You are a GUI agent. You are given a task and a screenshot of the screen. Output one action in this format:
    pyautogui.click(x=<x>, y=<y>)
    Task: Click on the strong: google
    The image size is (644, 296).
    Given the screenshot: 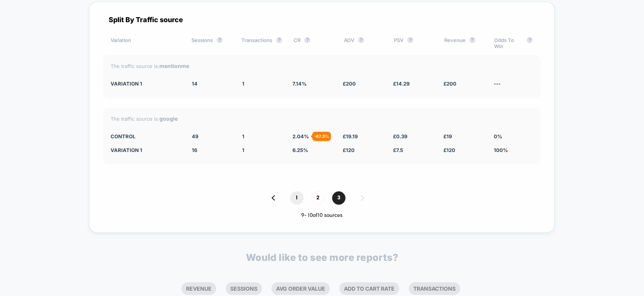 What is the action you would take?
    pyautogui.click(x=169, y=118)
    